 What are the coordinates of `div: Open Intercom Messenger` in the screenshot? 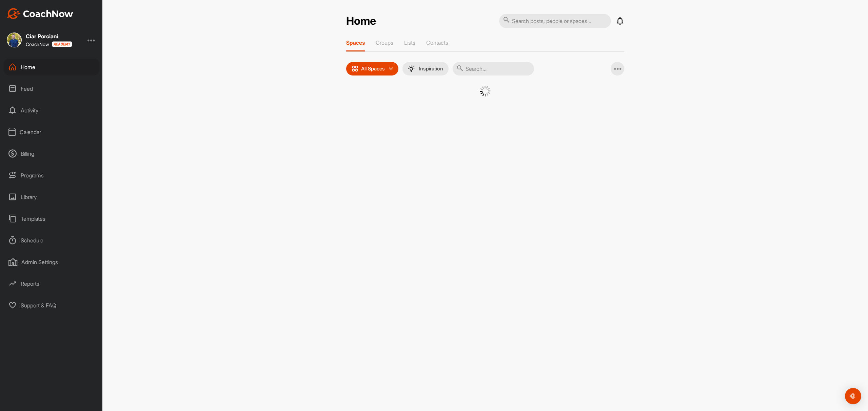 It's located at (853, 396).